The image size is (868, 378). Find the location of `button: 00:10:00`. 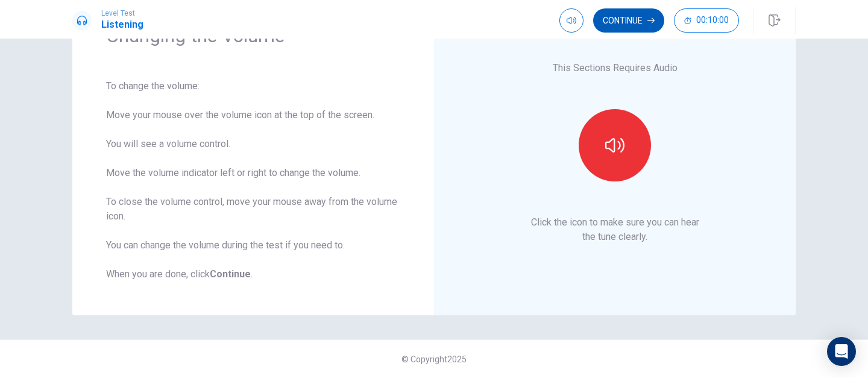

button: 00:10:00 is located at coordinates (707, 21).